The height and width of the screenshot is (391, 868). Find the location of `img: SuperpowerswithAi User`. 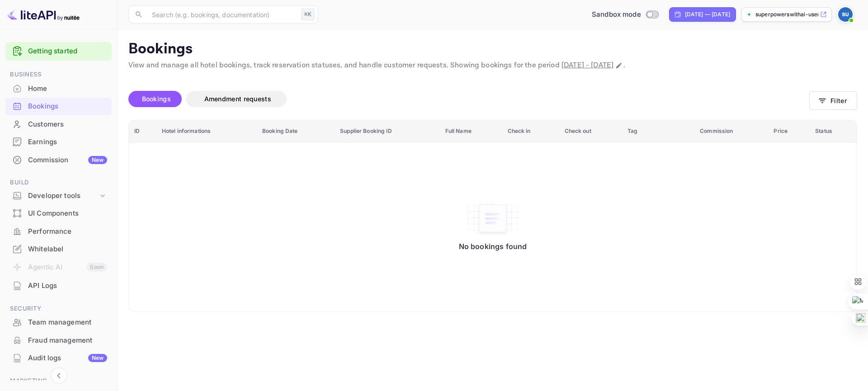

img: SuperpowerswithAi User is located at coordinates (845, 15).